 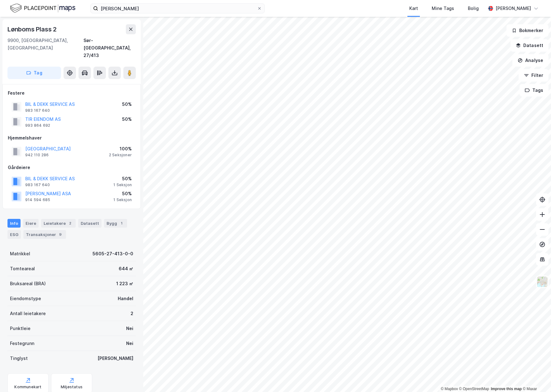 I want to click on div: Kontrollprogram for chat, so click(x=536, y=377).